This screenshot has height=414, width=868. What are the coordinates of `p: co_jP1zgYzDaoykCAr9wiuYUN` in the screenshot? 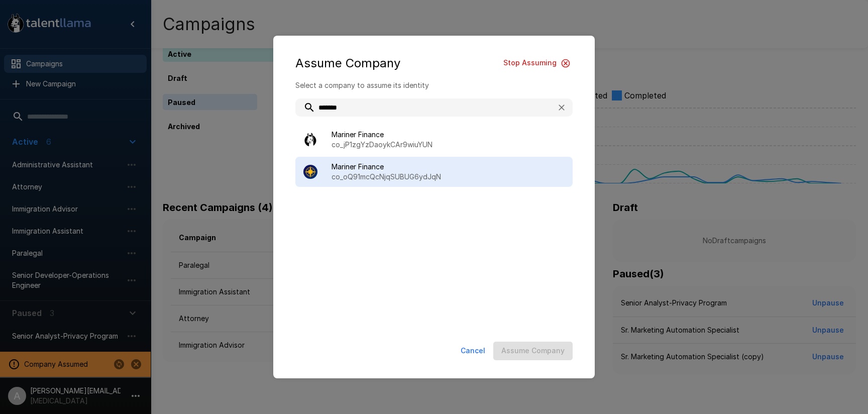 It's located at (448, 145).